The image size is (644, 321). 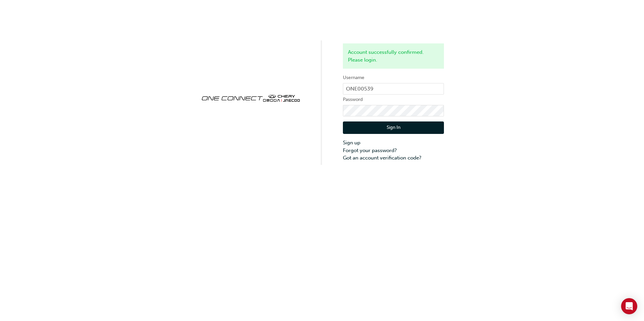 What do you see at coordinates (251, 98) in the screenshot?
I see `img: oneconnect` at bounding box center [251, 98].